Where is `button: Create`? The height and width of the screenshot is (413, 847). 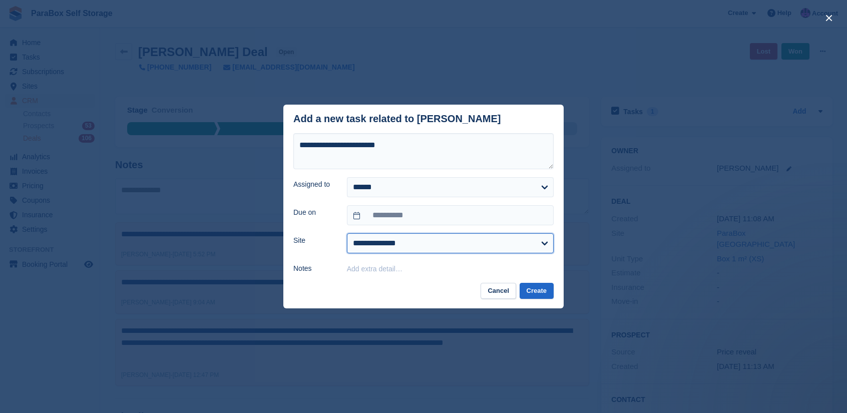 button: Create is located at coordinates (536, 291).